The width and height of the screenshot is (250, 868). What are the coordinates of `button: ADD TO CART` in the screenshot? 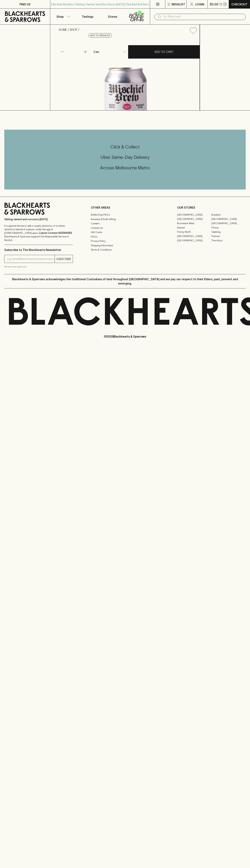 It's located at (164, 52).